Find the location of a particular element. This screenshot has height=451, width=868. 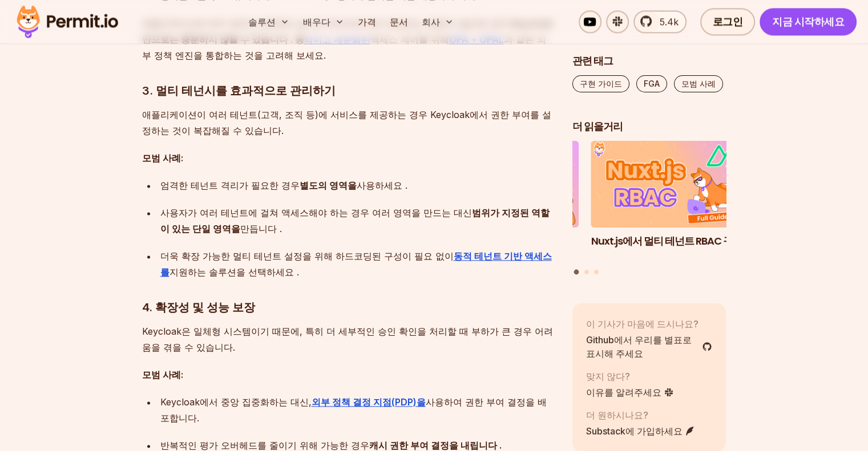

li: 3개 중 1개 is located at coordinates (668, 202).